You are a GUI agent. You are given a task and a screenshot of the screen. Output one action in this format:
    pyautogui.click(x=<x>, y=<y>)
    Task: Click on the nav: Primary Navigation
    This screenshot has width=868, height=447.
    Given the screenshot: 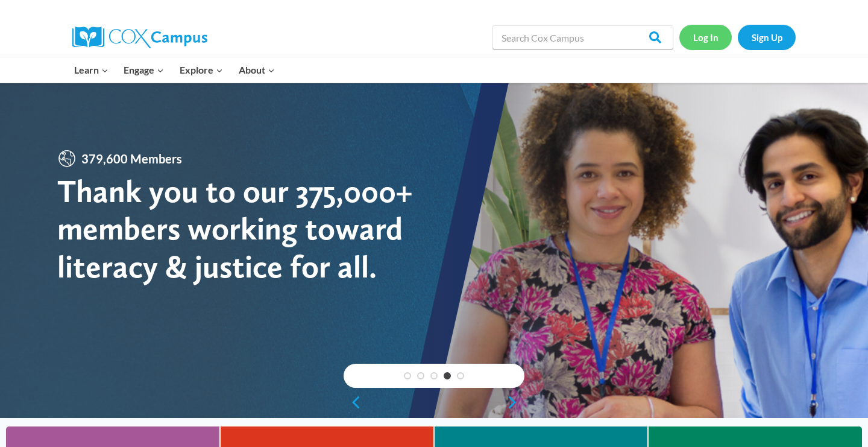 What is the action you would take?
    pyautogui.click(x=174, y=70)
    